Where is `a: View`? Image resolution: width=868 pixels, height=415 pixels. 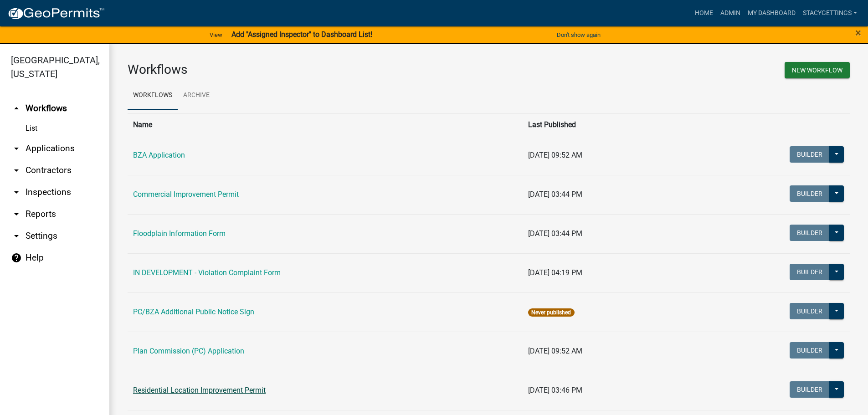
a: View is located at coordinates (216, 35).